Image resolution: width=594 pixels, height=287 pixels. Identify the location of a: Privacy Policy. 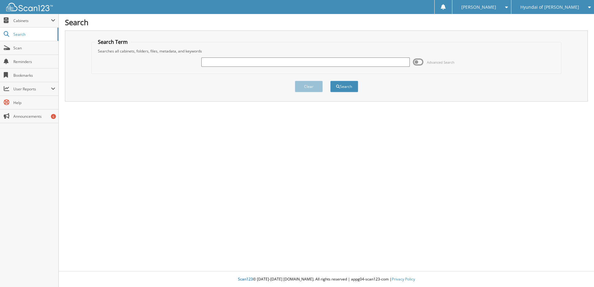
(403, 279).